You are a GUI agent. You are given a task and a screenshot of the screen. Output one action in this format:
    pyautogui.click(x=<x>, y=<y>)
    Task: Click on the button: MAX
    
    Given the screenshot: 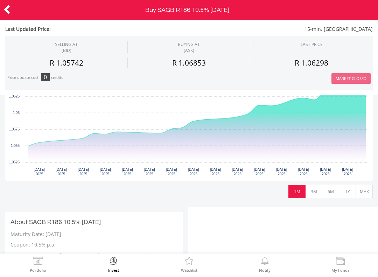 What is the action you would take?
    pyautogui.click(x=364, y=191)
    